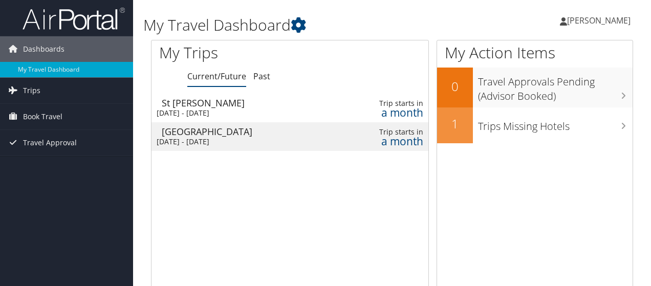  Describe the element at coordinates (74, 18) in the screenshot. I see `img: airportal-logo.png` at that location.